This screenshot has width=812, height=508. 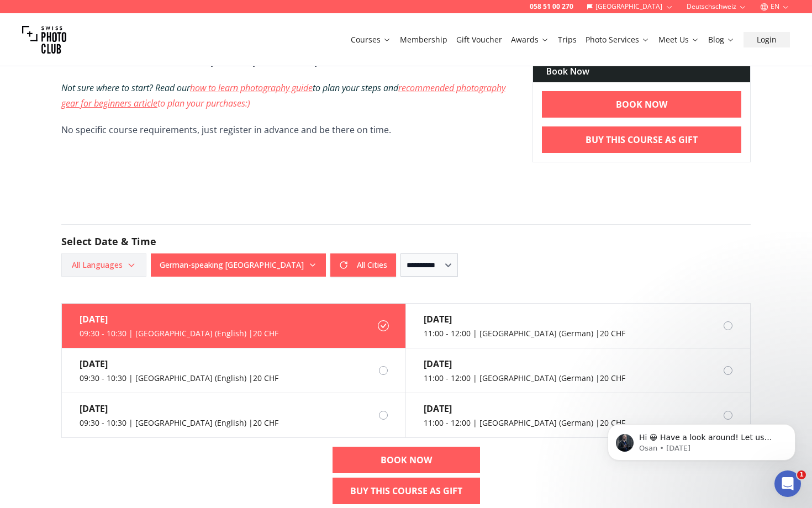 I want to click on button: All Languages, so click(x=104, y=265).